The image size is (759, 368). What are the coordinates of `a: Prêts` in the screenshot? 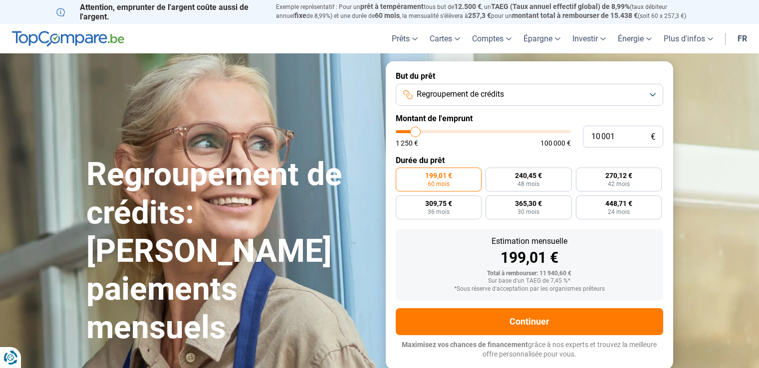 It's located at (405, 38).